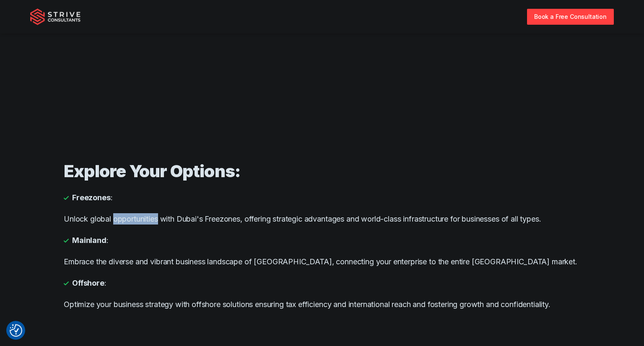  Describe the element at coordinates (55, 17) in the screenshot. I see `a: Strive Consultants` at that location.